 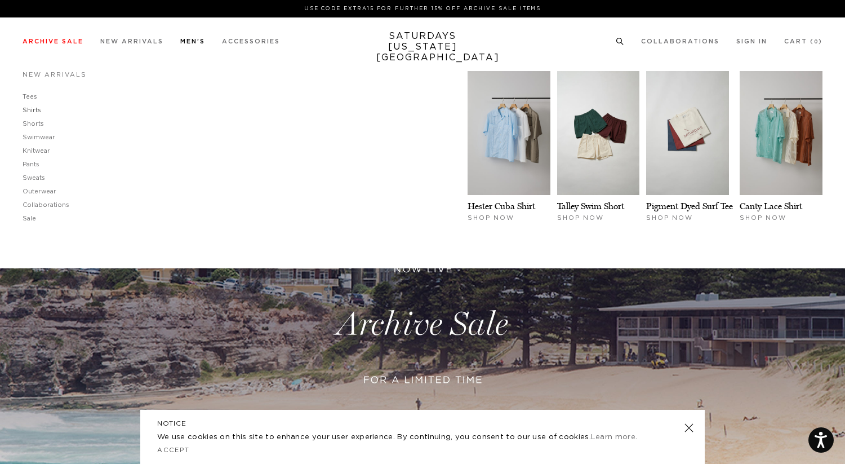 I want to click on a: Sign In, so click(x=752, y=41).